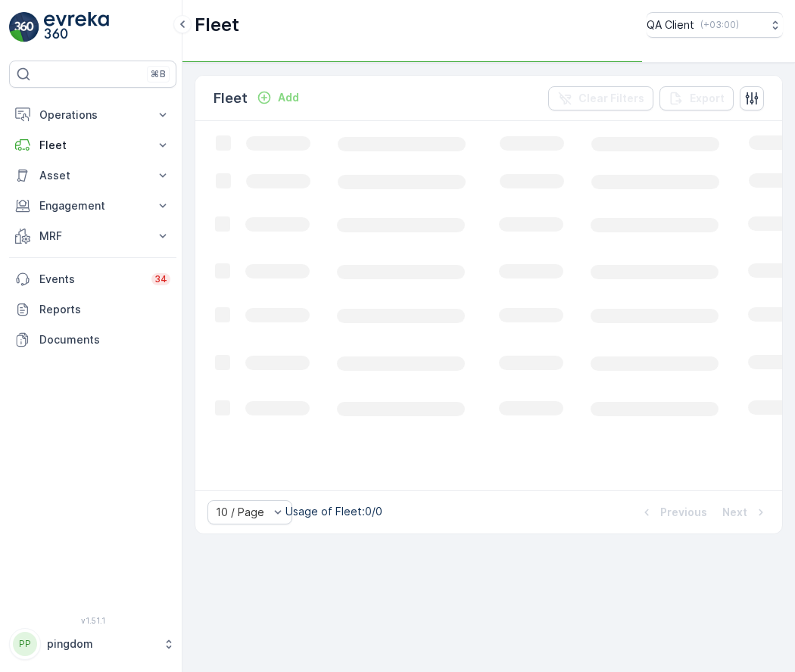  What do you see at coordinates (93, 309) in the screenshot?
I see `a: Reports` at bounding box center [93, 309].